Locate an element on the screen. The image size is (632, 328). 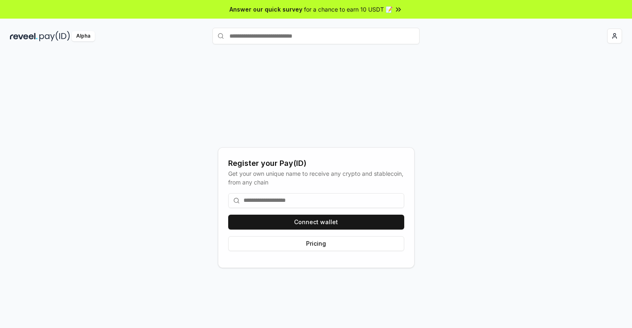
img: reveel_dark is located at coordinates (24, 36).